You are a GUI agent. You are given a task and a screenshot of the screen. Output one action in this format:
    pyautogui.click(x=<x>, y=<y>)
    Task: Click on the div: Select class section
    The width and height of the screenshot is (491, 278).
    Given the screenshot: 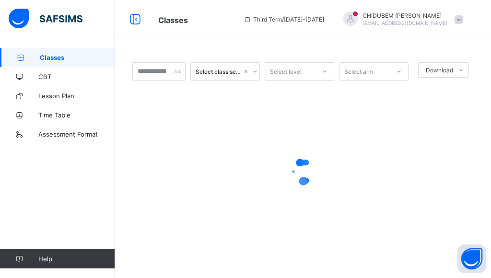 What is the action you would take?
    pyautogui.click(x=219, y=72)
    